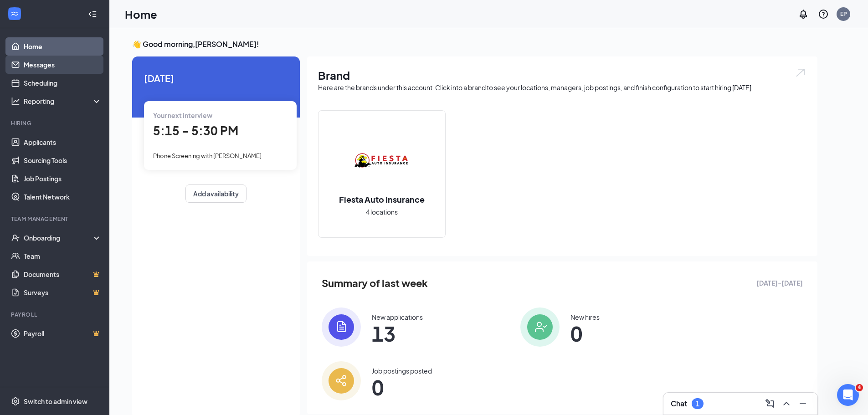  I want to click on div: Onboarding, so click(59, 238).